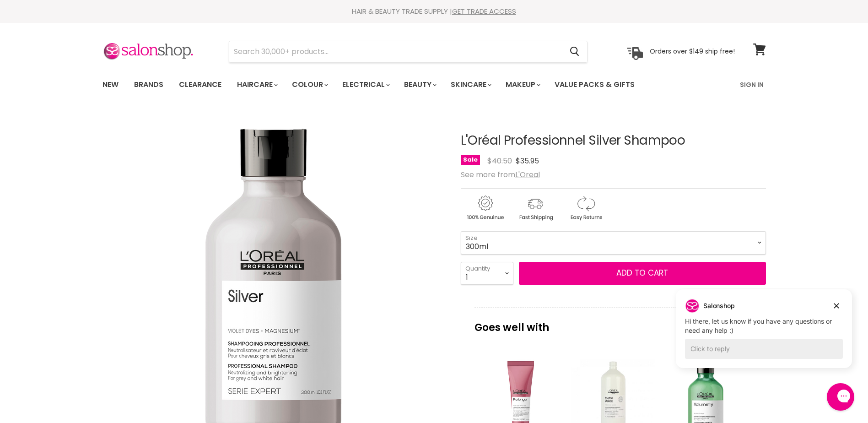  Describe the element at coordinates (692, 51) in the screenshot. I see `p: Orders over $149 ship free!` at that location.